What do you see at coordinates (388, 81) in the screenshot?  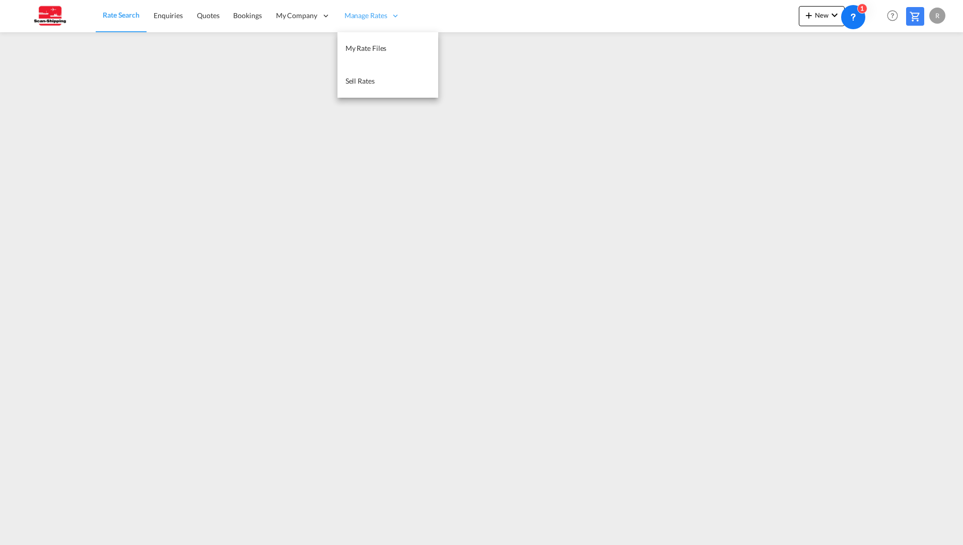 I see `a: Sell Rates` at bounding box center [388, 81].